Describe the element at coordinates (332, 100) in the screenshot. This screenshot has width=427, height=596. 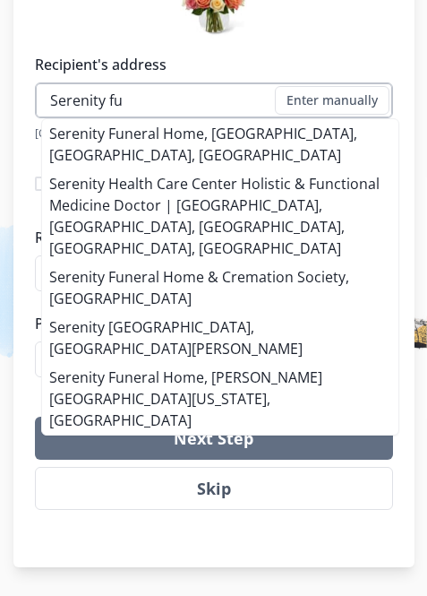
I see `button: Enter manually` at that location.